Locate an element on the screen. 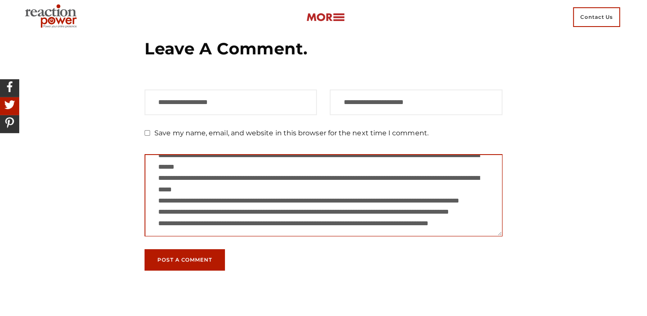  img: more-btn.png is located at coordinates (325, 17).